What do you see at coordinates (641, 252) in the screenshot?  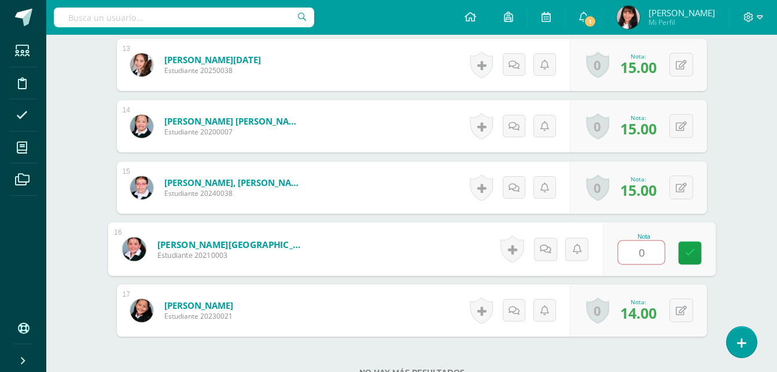 I see `input: 0-15.0` at bounding box center [641, 252].